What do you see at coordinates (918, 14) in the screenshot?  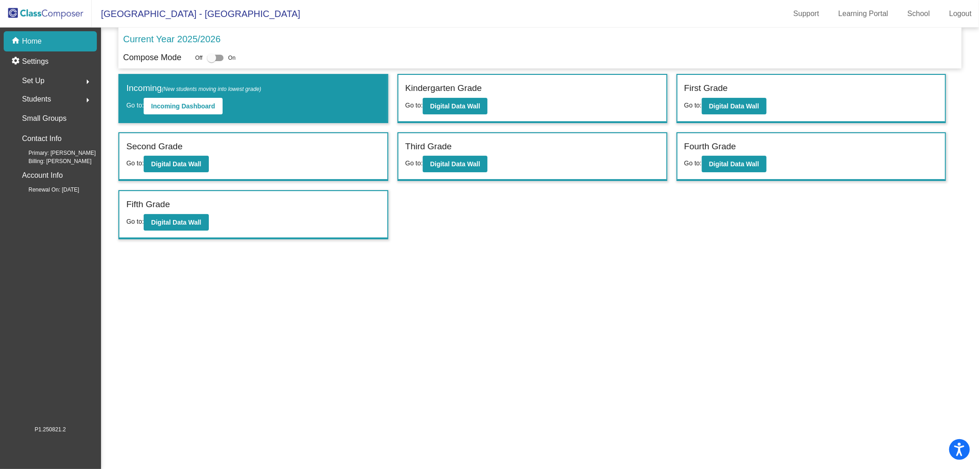 I see `a: School` at bounding box center [918, 14].